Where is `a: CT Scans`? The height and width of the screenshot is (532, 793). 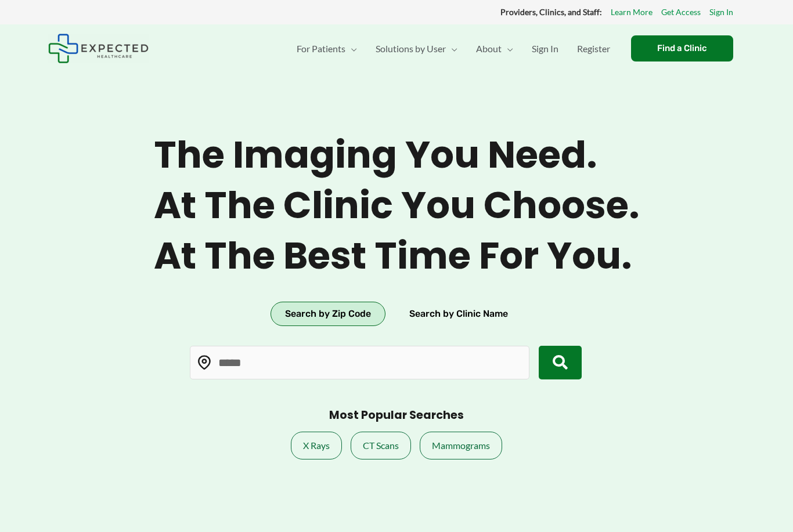 a: CT Scans is located at coordinates (381, 445).